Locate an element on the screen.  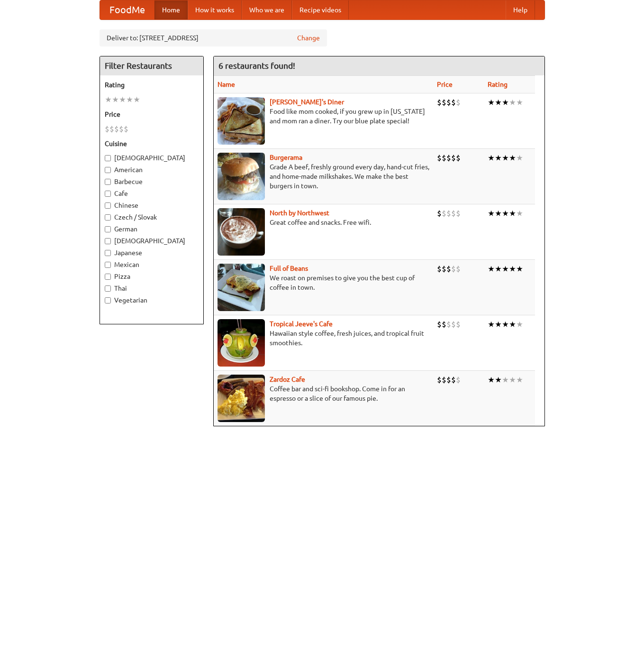
label: Japanese is located at coordinates (152, 253).